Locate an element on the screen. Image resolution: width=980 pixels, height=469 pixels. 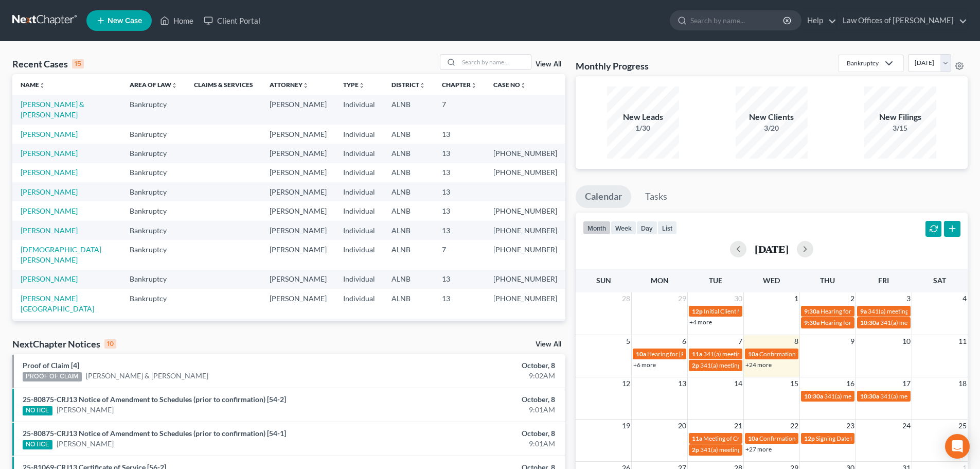
span: 23 is located at coordinates (851, 425).